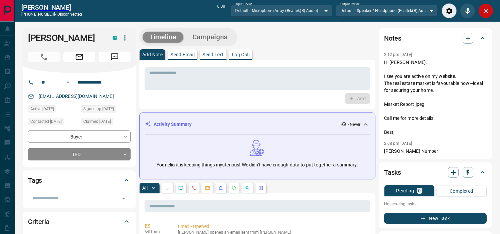 This screenshot has width=500, height=234. What do you see at coordinates (436, 204) in the screenshot?
I see `p: No pending tasks` at bounding box center [436, 204].